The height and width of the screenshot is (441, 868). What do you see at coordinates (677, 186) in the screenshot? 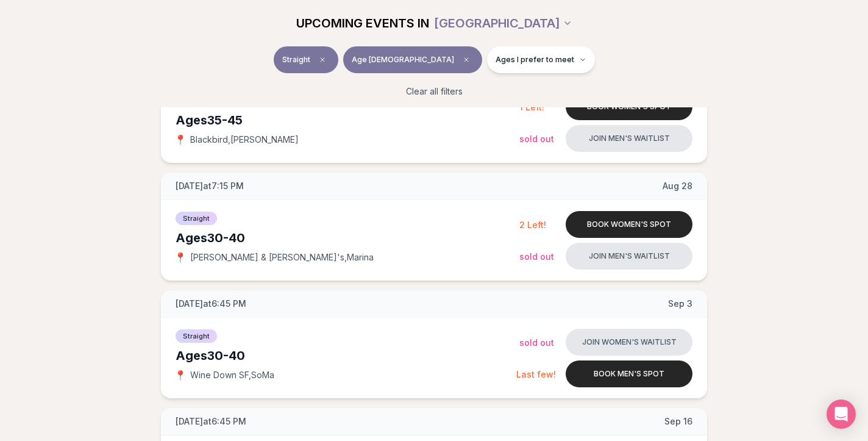
I see `span: Aug 28` at bounding box center [677, 186].